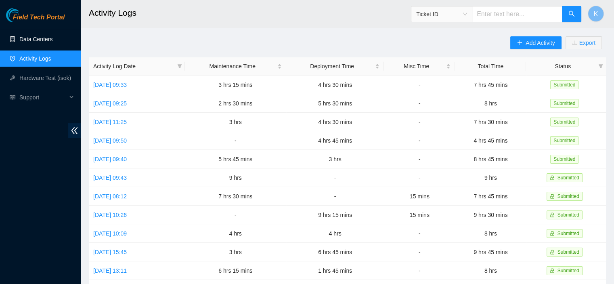 The height and width of the screenshot is (284, 614). I want to click on td: 8 hrs 45 mins, so click(491, 159).